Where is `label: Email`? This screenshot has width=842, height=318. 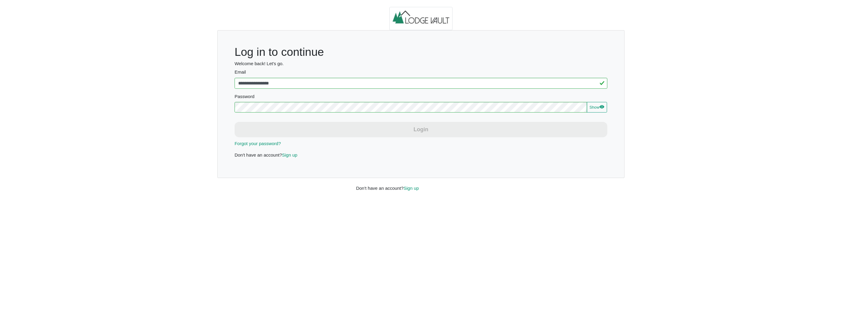
label: Email is located at coordinates (421, 72).